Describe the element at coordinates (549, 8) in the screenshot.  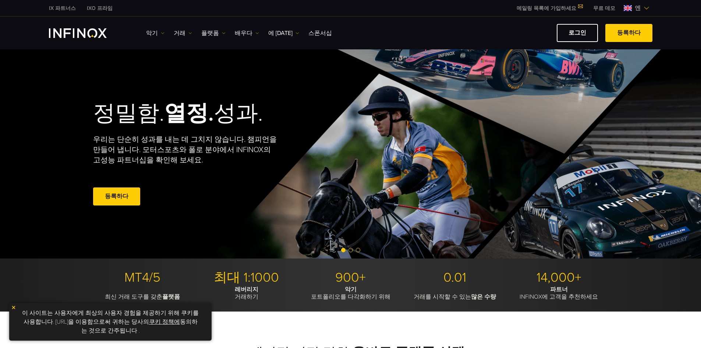
I see `a: 메일링 목록에 가입하세요` at that location.